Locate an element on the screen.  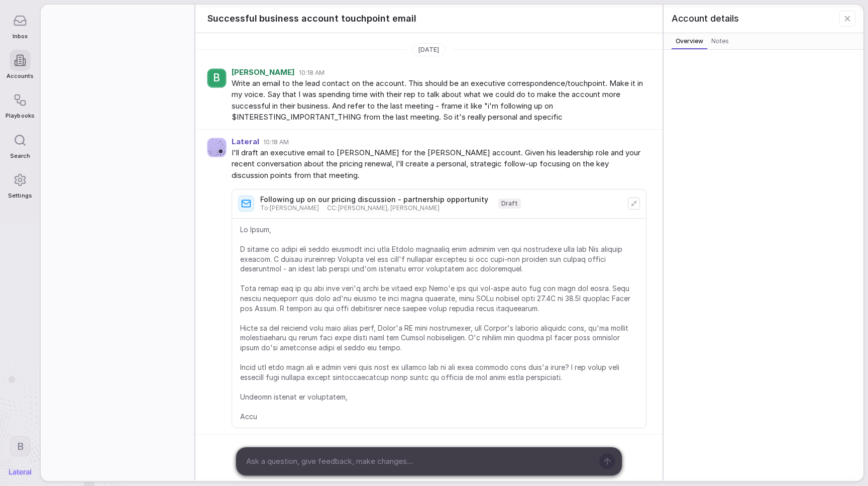
span: Draft is located at coordinates (509, 203).